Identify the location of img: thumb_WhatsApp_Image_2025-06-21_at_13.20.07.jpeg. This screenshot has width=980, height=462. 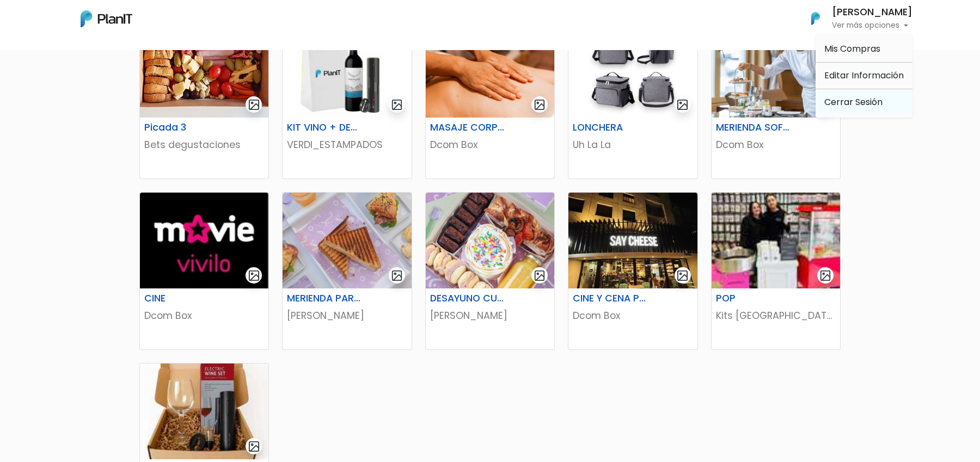
(204, 411).